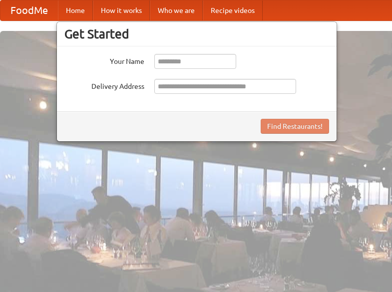 The image size is (392, 292). What do you see at coordinates (197, 34) in the screenshot?
I see `h3: Get Started` at bounding box center [197, 34].